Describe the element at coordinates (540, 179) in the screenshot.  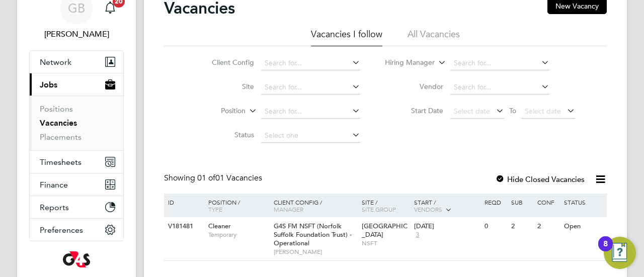
I see `label: Hide Closed Vacancies` at that location.